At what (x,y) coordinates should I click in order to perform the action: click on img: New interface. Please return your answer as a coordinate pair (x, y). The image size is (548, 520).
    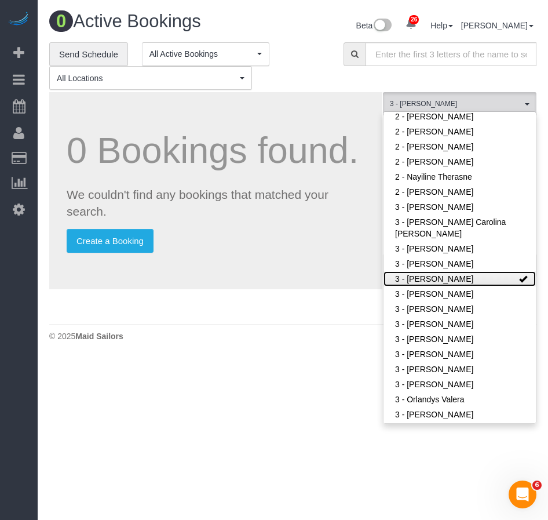
    Looking at the image, I should click on (382, 26).